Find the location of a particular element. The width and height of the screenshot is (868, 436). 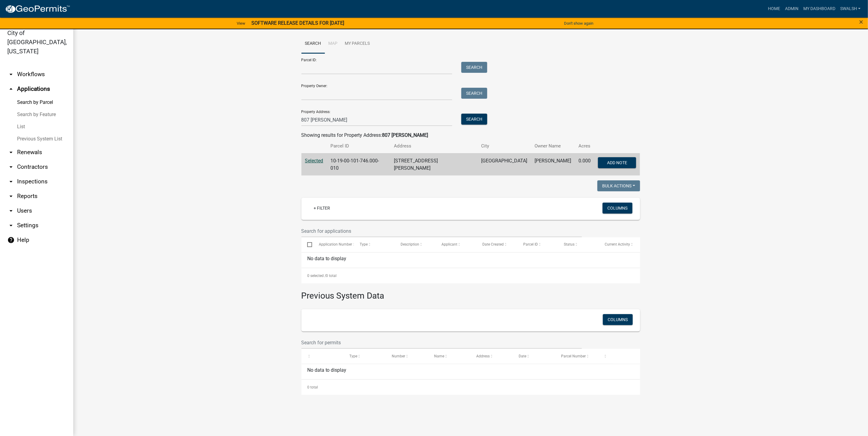

a: Admin is located at coordinates (791, 9).